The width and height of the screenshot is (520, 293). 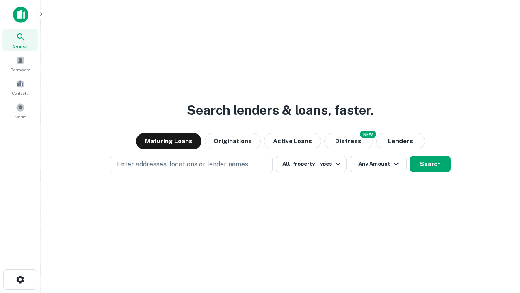 What do you see at coordinates (500, 247) in the screenshot?
I see `div: Chat Widget` at bounding box center [500, 247].